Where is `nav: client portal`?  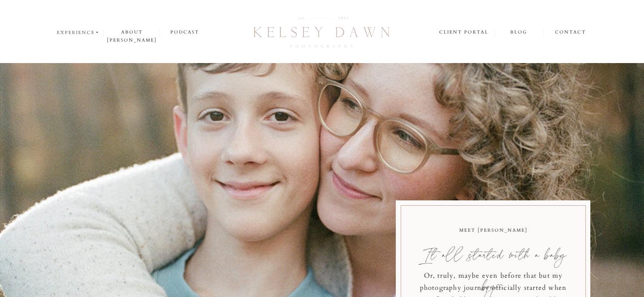
nav: client portal is located at coordinates (464, 33).